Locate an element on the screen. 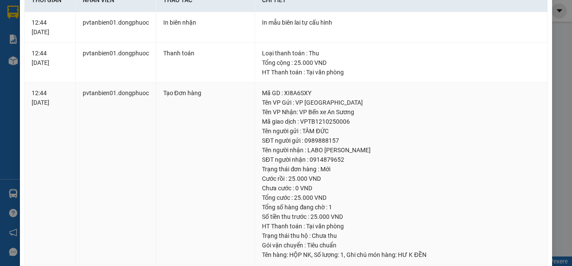  div: Tổng cước : 25.000 VND is located at coordinates (401, 198).